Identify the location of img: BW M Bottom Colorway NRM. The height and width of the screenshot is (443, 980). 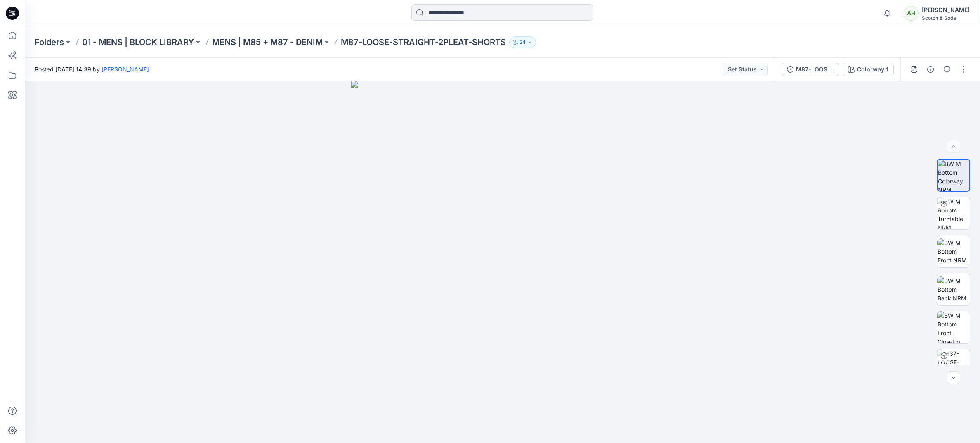
(954, 175).